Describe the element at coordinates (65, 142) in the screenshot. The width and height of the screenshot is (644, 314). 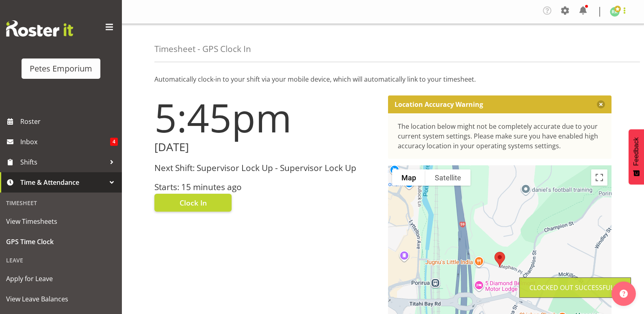
I see `span: Inbox` at that location.